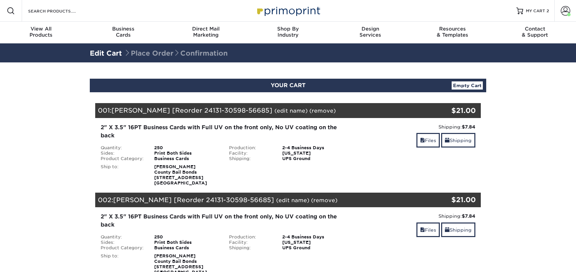 Image resolution: width=576 pixels, height=272 pixels. I want to click on a: BusinessCards, so click(123, 33).